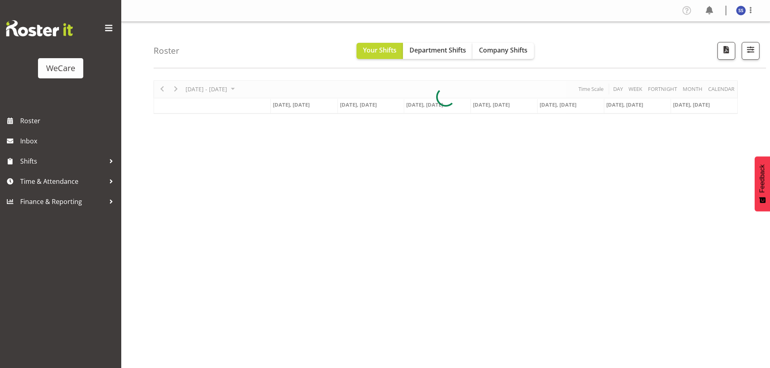 The height and width of the screenshot is (368, 770). I want to click on button: Department Shifts, so click(438, 51).